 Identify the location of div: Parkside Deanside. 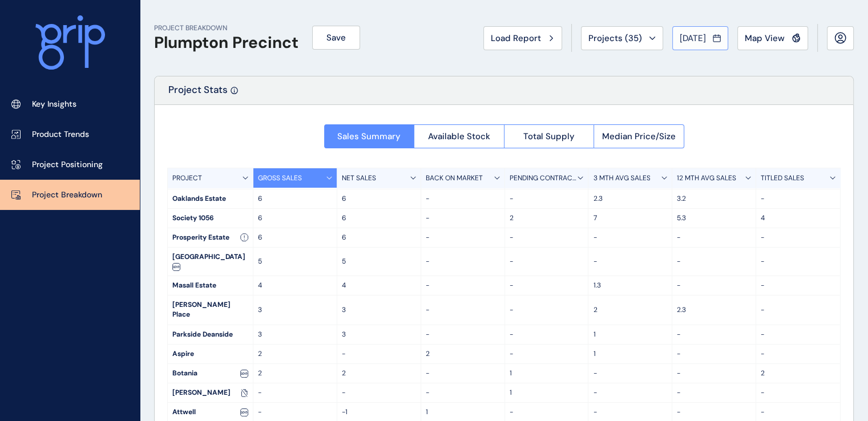
(210, 334).